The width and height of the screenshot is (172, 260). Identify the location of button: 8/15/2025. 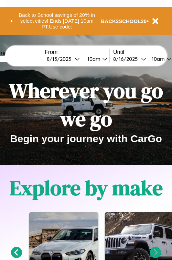
(63, 59).